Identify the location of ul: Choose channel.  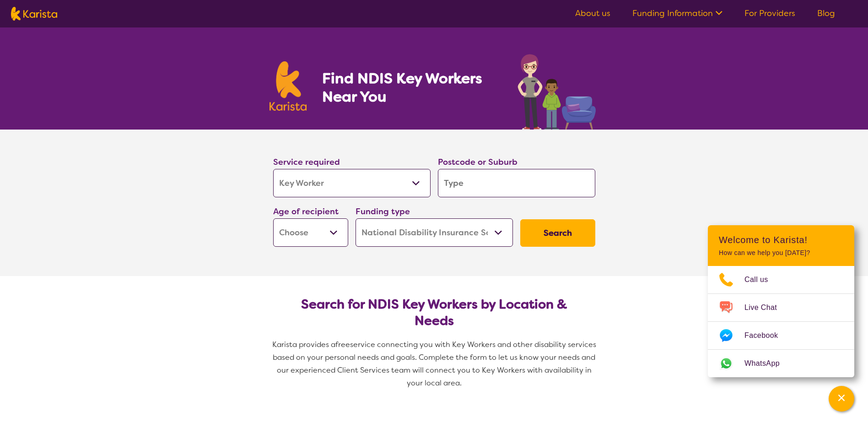
(781, 322).